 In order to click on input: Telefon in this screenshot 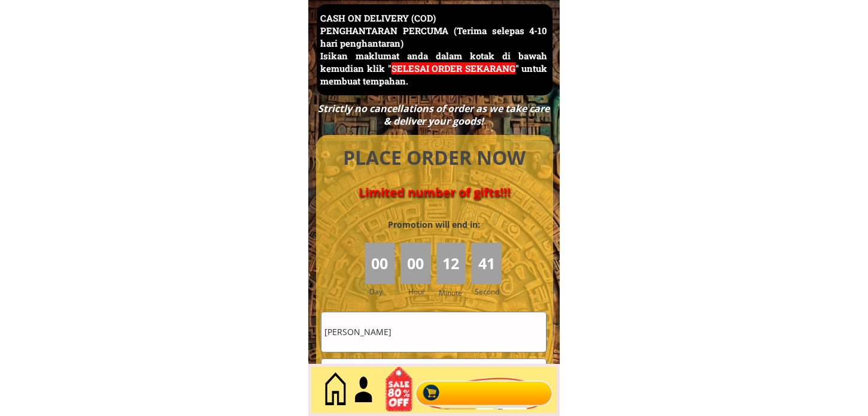, I will do `click(433, 378)`.